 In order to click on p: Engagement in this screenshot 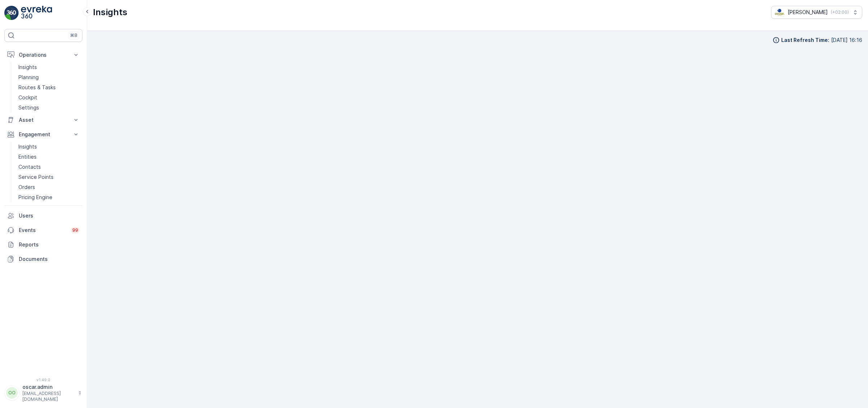, I will do `click(44, 135)`.